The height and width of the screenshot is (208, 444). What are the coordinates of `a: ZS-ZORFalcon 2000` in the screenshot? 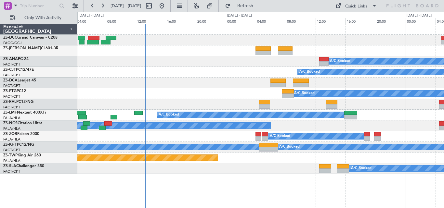 It's located at (21, 134).